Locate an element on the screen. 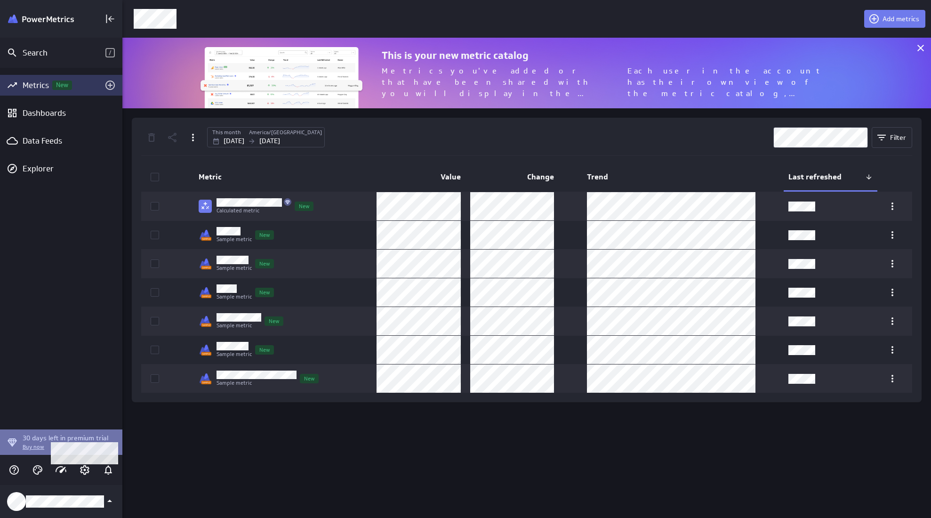 This screenshot has width=931, height=518. span: Filter is located at coordinates (898, 137).